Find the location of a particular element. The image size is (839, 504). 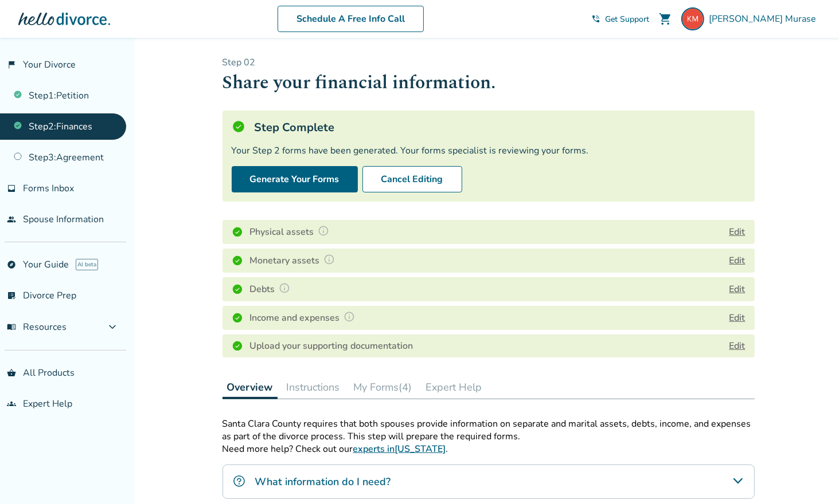

h1: Share your financial information. is located at coordinates (489, 82).